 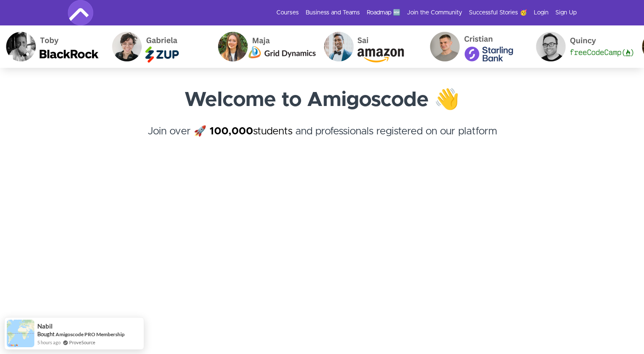 What do you see at coordinates (287, 13) in the screenshot?
I see `a: Courses` at bounding box center [287, 13].